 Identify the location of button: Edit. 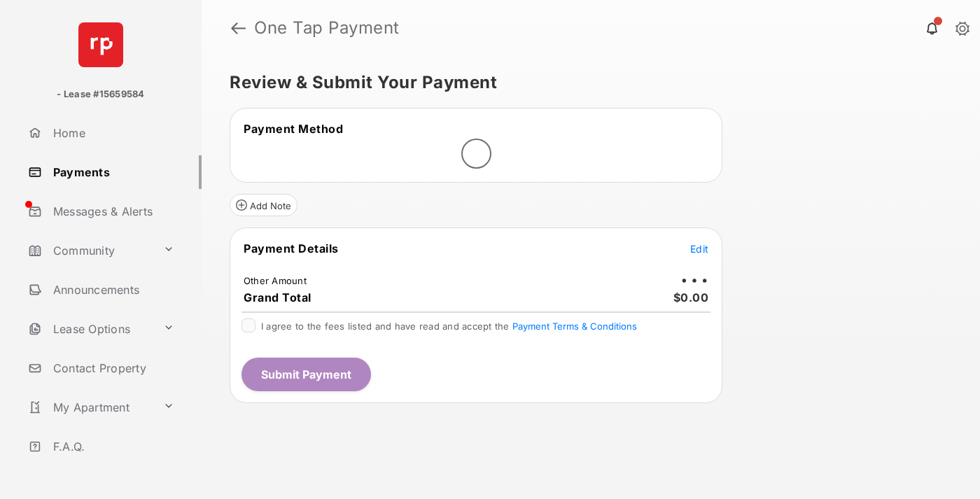
(700, 249).